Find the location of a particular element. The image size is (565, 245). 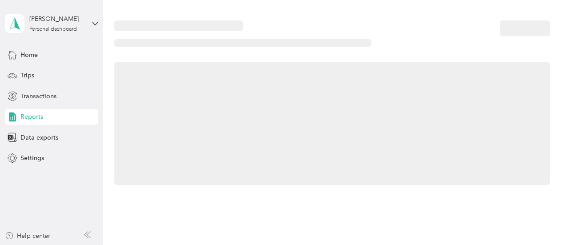

span: Home is located at coordinates (29, 55).